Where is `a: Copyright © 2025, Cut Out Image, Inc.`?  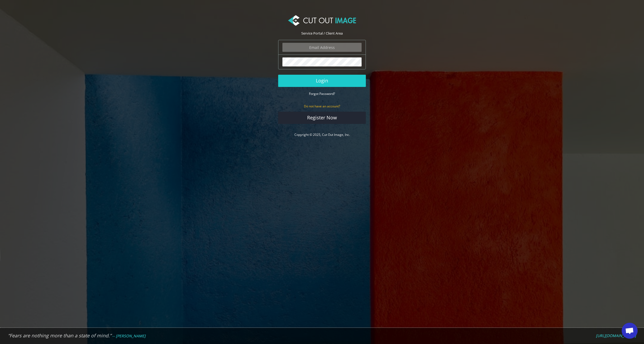 a: Copyright © 2025, Cut Out Image, Inc. is located at coordinates (322, 134).